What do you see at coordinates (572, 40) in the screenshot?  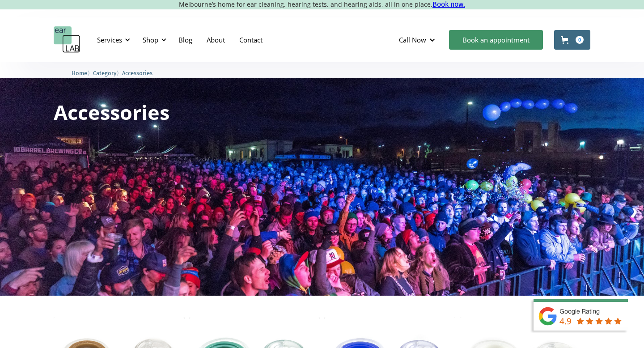 I see `a: Open cart` at bounding box center [572, 40].